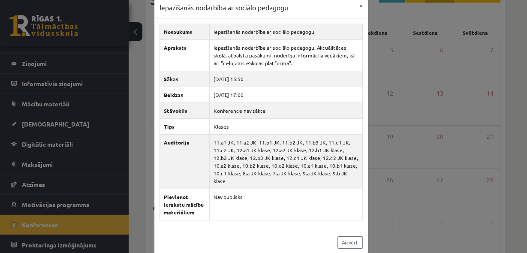  Describe the element at coordinates (285, 55) in the screenshot. I see `td: Iepazīšanās nodarbība ar sociālo pedagogu. Aktuālitātes skolā, atbalsta pasākumi, noderīga inform...` at that location.